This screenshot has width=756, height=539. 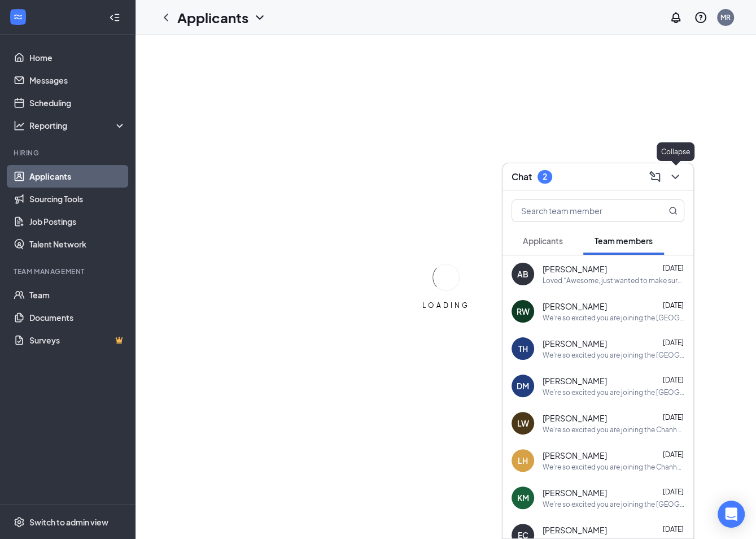 What do you see at coordinates (77, 340) in the screenshot?
I see `a: SurveysCrown` at bounding box center [77, 340].